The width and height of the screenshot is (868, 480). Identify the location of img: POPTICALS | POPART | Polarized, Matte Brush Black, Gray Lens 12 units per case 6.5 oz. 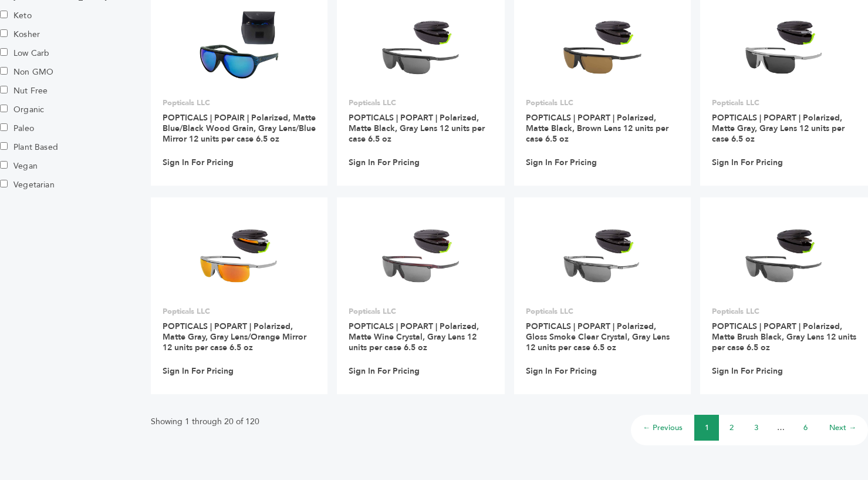
(784, 256).